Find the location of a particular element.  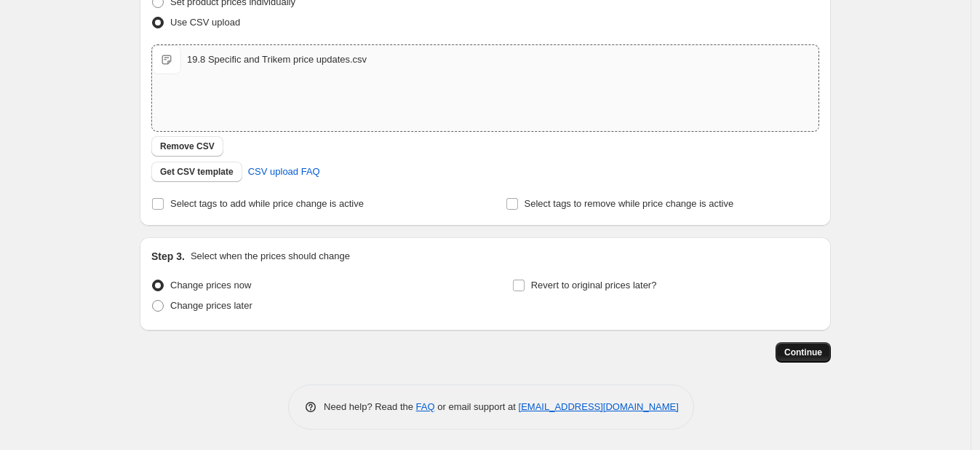

button: Continue is located at coordinates (804, 352).